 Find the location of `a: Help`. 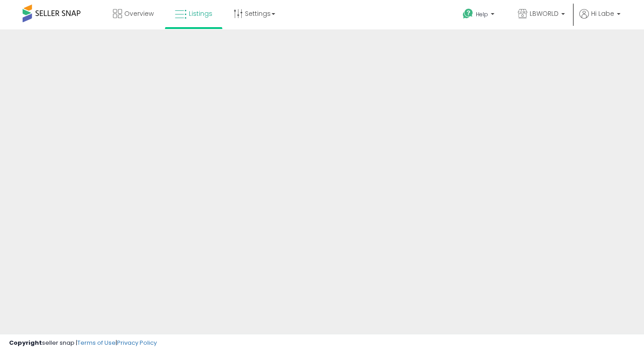

a: Help is located at coordinates (480, 16).